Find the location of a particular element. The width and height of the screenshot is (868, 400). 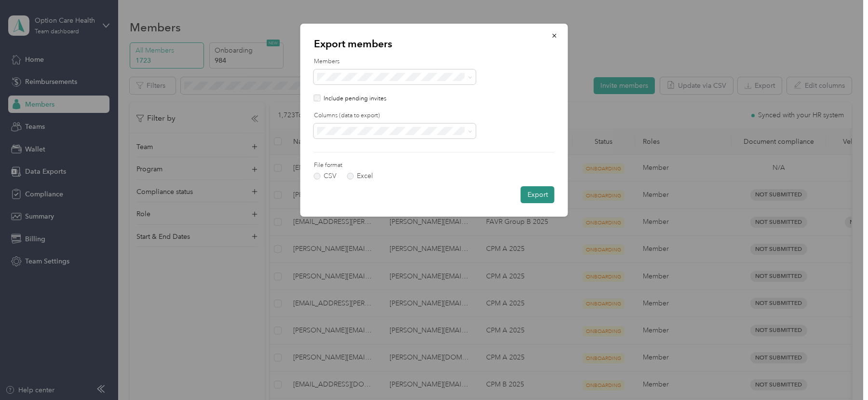

p: Include pending invites is located at coordinates (355, 99).